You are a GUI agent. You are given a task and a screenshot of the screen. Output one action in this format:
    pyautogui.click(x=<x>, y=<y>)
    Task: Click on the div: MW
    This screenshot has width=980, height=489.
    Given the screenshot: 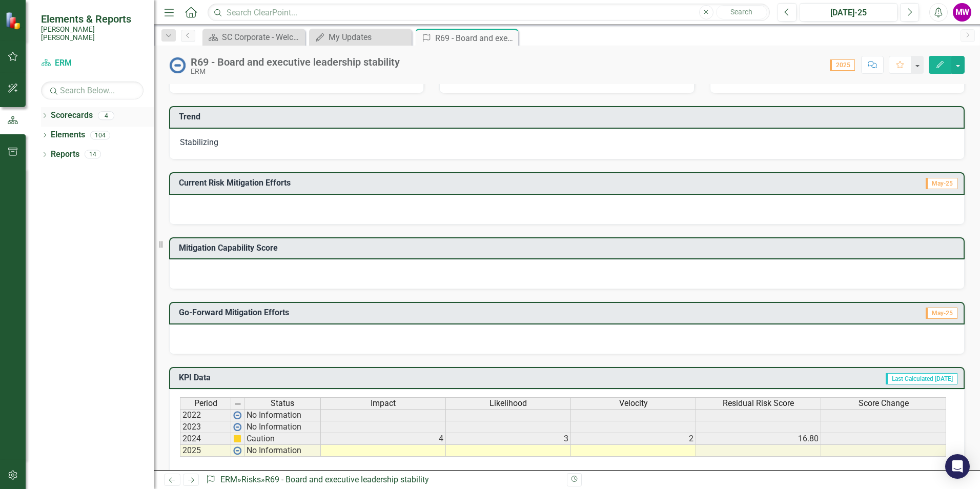 What is the action you would take?
    pyautogui.click(x=962, y=12)
    